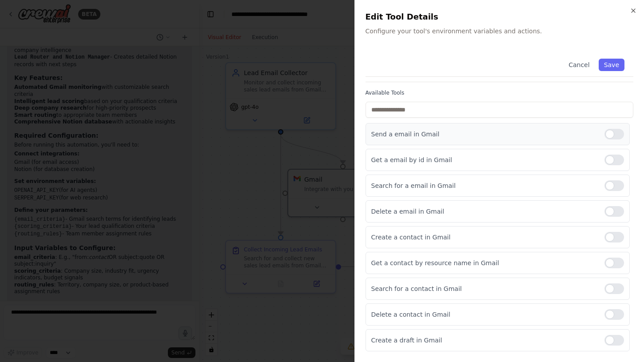 The height and width of the screenshot is (362, 644). I want to click on button: Cancel, so click(579, 65).